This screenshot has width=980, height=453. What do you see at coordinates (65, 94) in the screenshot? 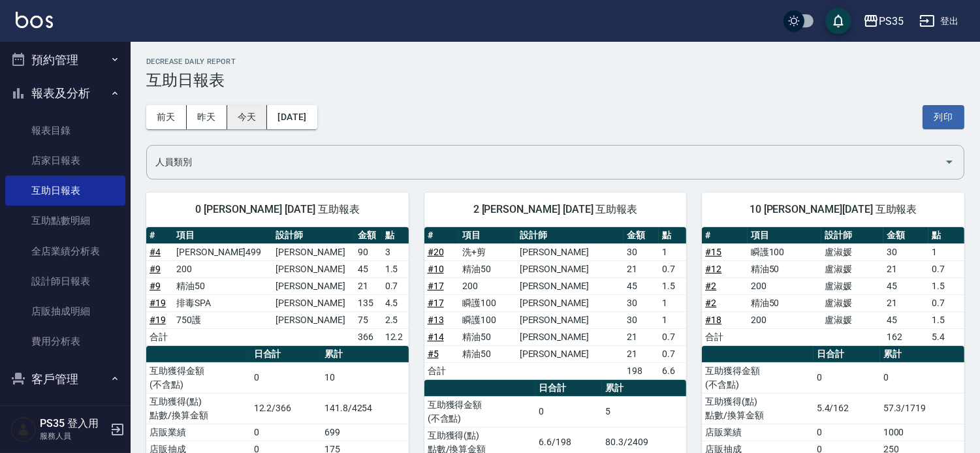
I see `button: 報表及分析` at bounding box center [65, 94].